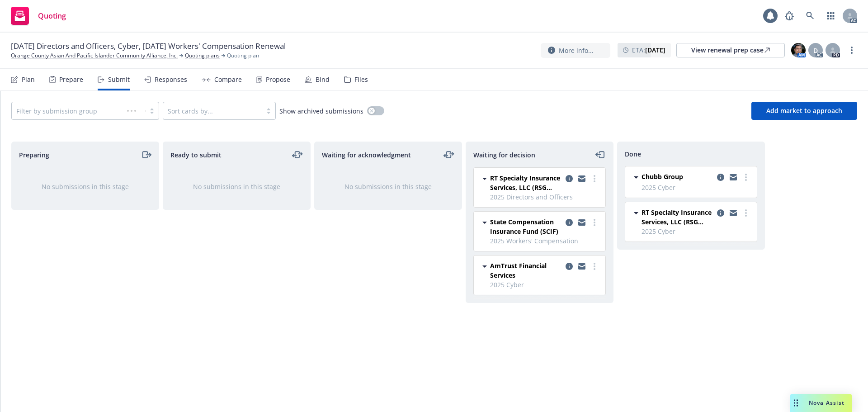 The image size is (868, 412). Describe the element at coordinates (804, 111) in the screenshot. I see `span: Add market to approach` at that location.